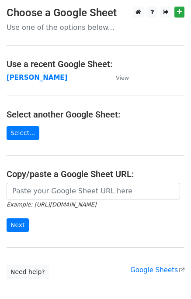 The height and width of the screenshot is (299, 191). What do you see at coordinates (23, 133) in the screenshot?
I see `a: Select...` at bounding box center [23, 133].